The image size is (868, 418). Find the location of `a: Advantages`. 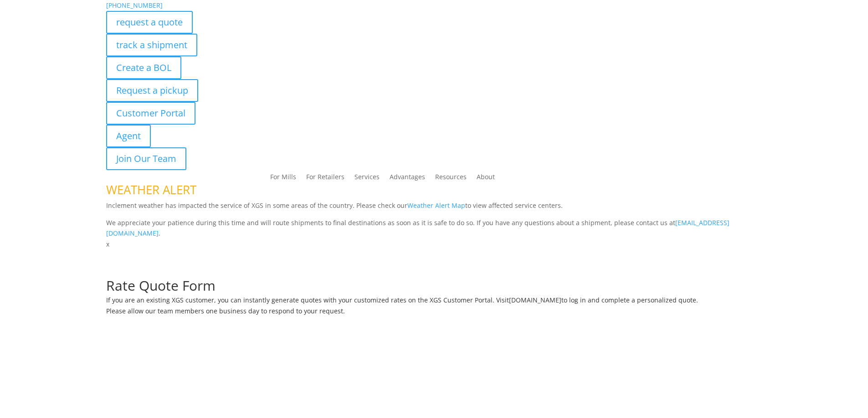

a: Advantages is located at coordinates (407, 179).